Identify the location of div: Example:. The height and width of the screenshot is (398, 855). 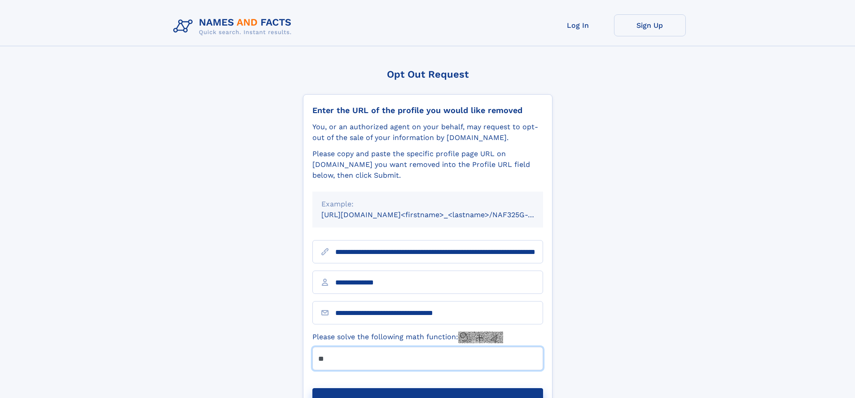
(428, 204).